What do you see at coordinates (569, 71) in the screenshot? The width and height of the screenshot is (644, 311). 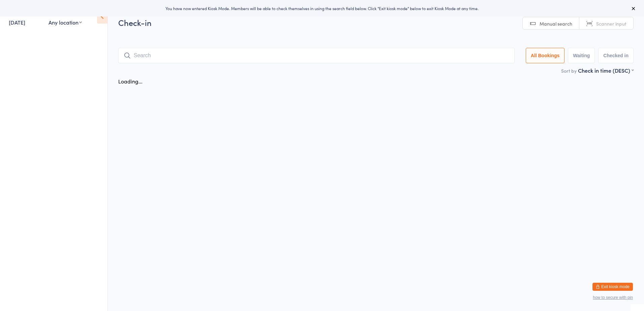 I see `label: Sort by` at bounding box center [569, 71].